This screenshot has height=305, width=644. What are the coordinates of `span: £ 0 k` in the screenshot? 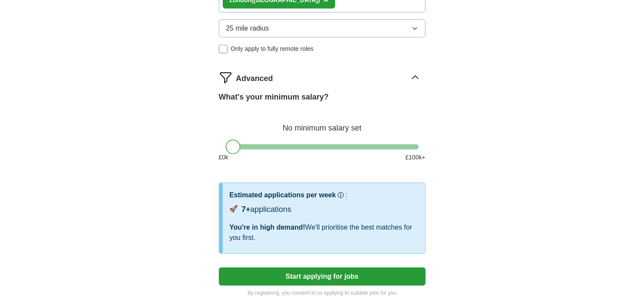 It's located at (223, 157).